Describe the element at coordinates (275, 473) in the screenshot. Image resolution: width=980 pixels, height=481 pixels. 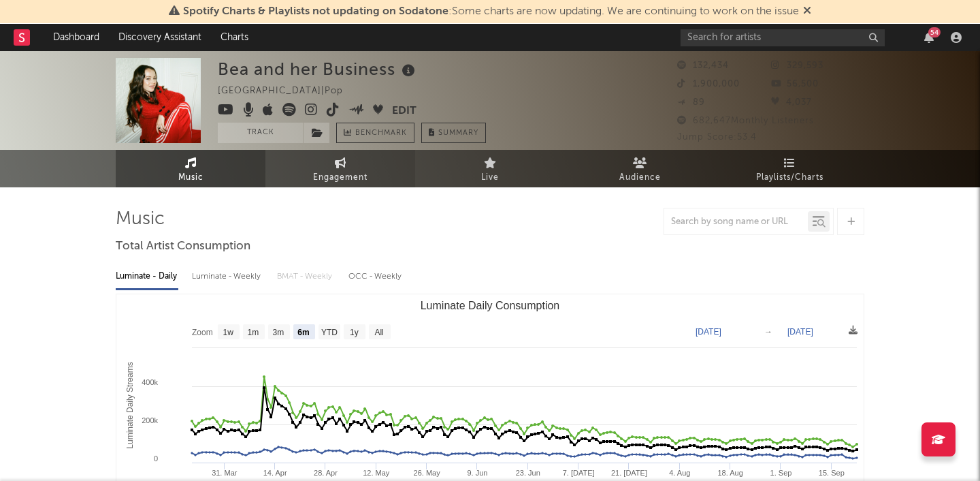
I see `text: 14. Apr` at that location.